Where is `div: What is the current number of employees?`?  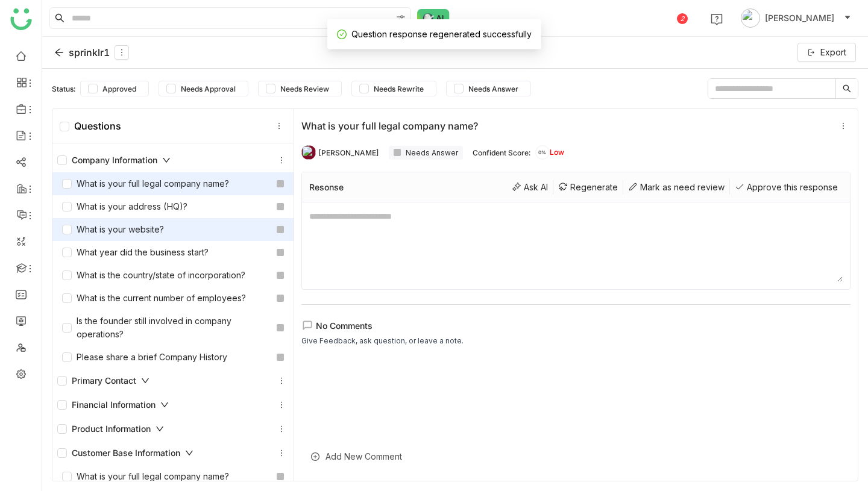 div: What is the current number of employees? is located at coordinates (154, 298).